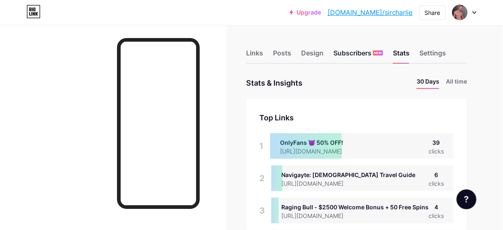 The height and width of the screenshot is (230, 503). What do you see at coordinates (115, 51) in the screenshot?
I see `div: Keywords by Traffic` at bounding box center [115, 51].